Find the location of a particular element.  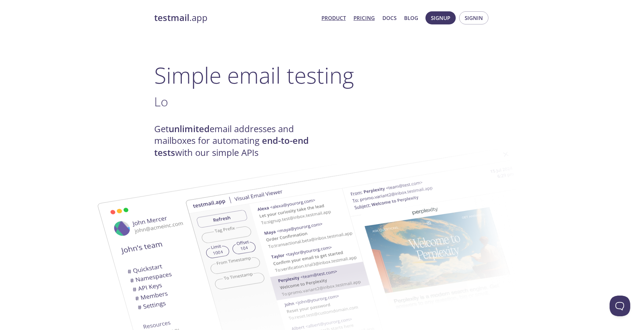

span: Signin is located at coordinates (473, 18).